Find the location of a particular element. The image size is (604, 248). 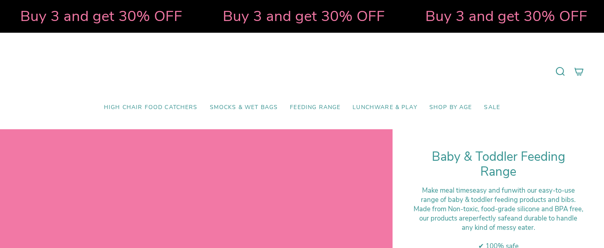

strong: easy and fun is located at coordinates (492, 190).